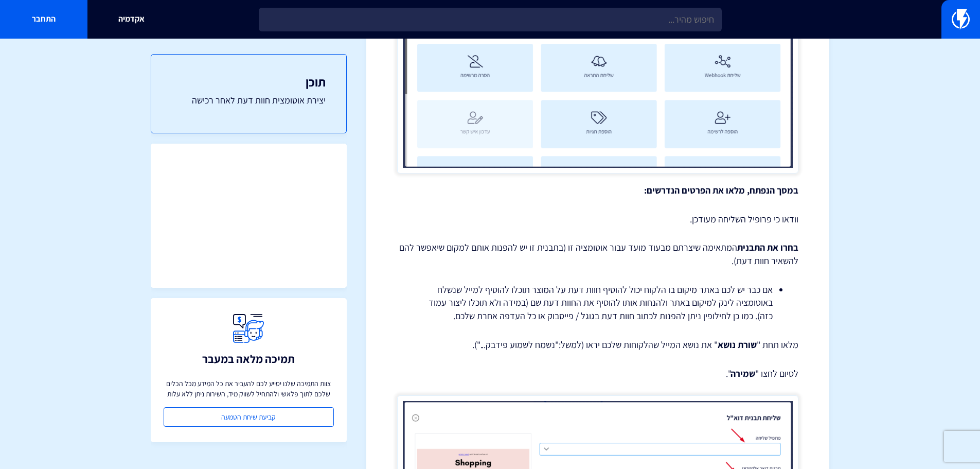 This screenshot has height=469, width=980. What do you see at coordinates (490, 19) in the screenshot?
I see `input: חיפוש מהיר...` at bounding box center [490, 19].